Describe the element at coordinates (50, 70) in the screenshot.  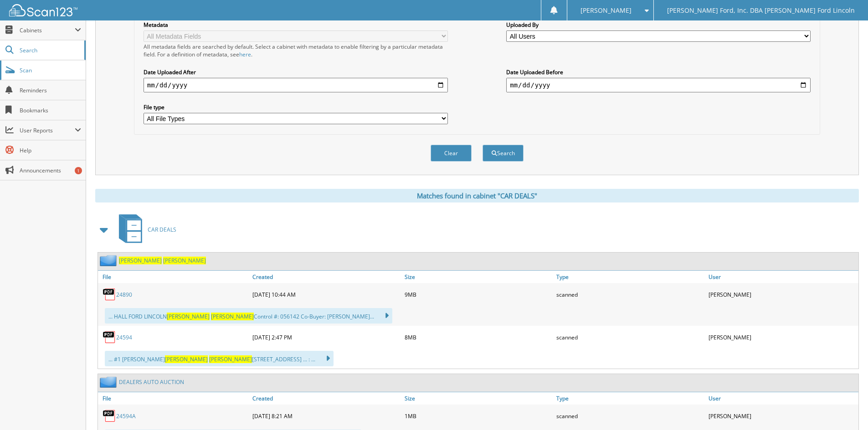
I see `span: Scan` at that location.